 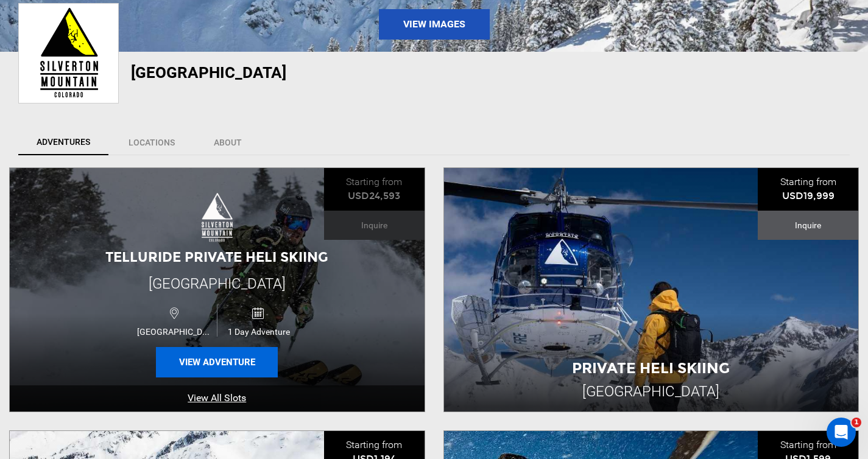 I want to click on img: images, so click(x=217, y=218).